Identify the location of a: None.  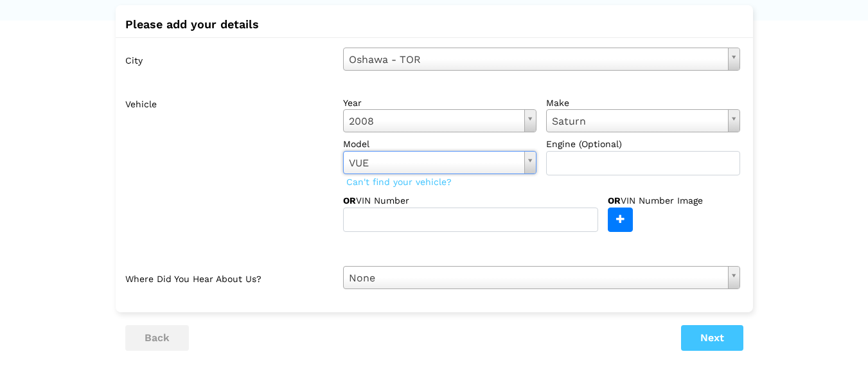
(542, 278).